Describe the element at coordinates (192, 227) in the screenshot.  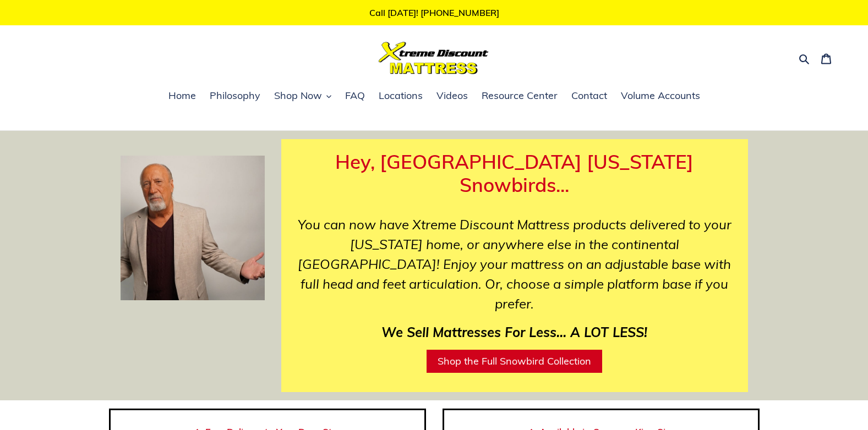
I see `img: georgenew-1682001617442_263x.jpg` at that location.